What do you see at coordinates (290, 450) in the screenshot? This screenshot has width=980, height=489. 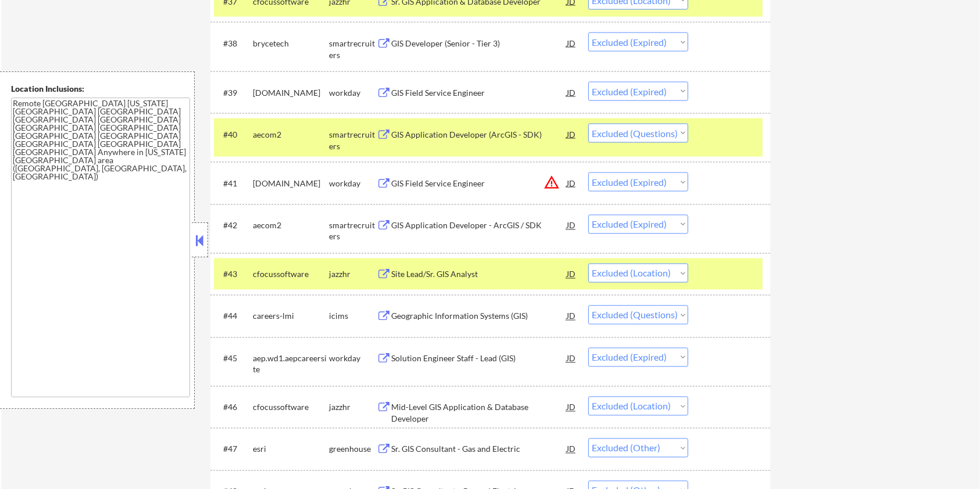 I see `div: esri` at bounding box center [290, 450].